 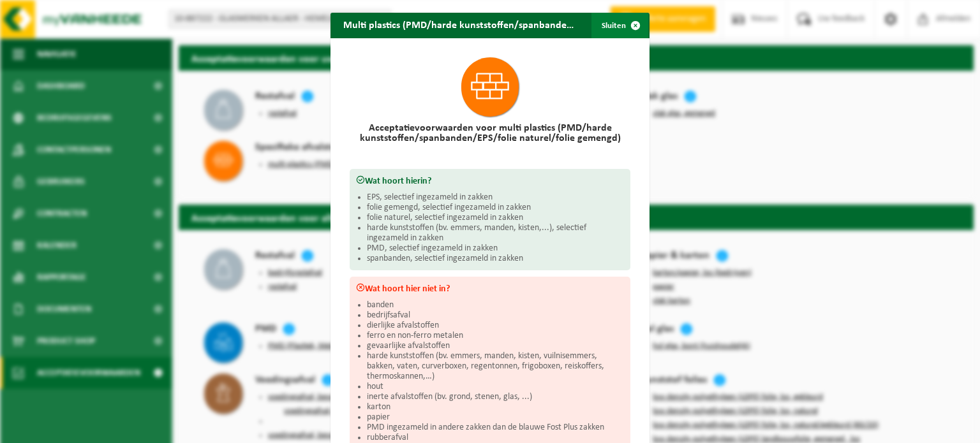 What do you see at coordinates (495, 218) in the screenshot?
I see `li: folie naturel, selectief ingezameld in zakken` at bounding box center [495, 218].